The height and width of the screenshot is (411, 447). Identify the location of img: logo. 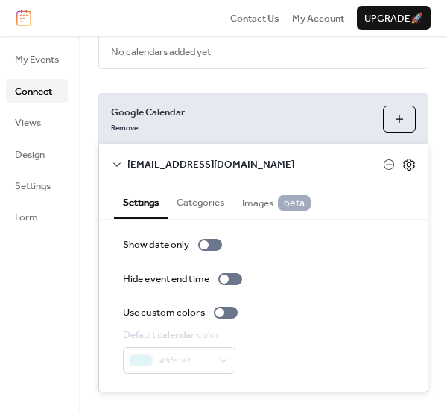
(24, 18).